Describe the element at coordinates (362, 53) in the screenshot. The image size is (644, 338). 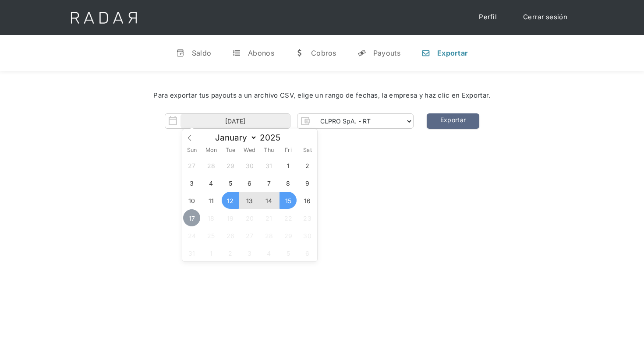
I see `div: y` at that location.